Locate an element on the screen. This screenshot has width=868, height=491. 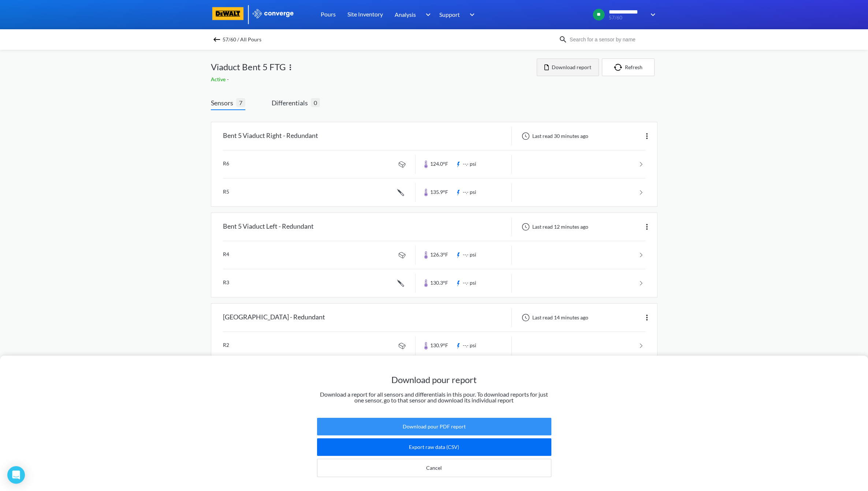
p: Download a report for all sensors and differentials in this pour. To download reports for just on... is located at coordinates (434, 397).